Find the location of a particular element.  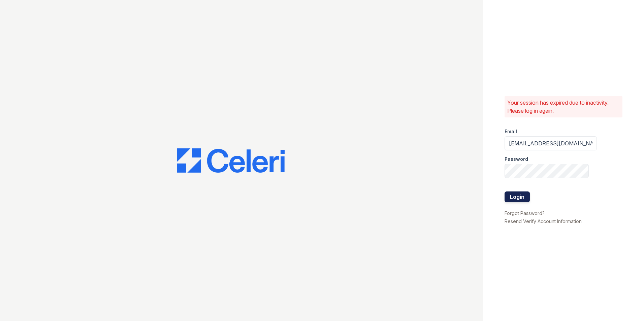

p: Your session has expired due to inactivity. Please log in again. is located at coordinates (564, 106).